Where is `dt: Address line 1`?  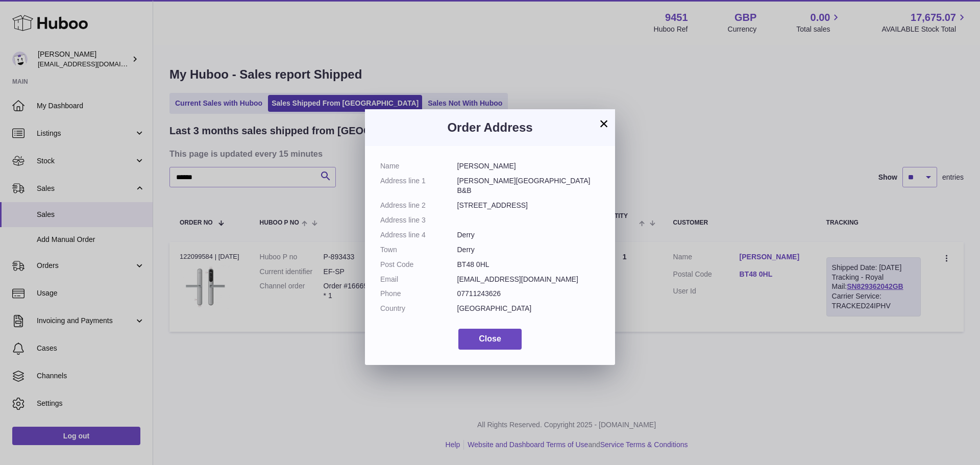 dt: Address line 1 is located at coordinates (418, 186).